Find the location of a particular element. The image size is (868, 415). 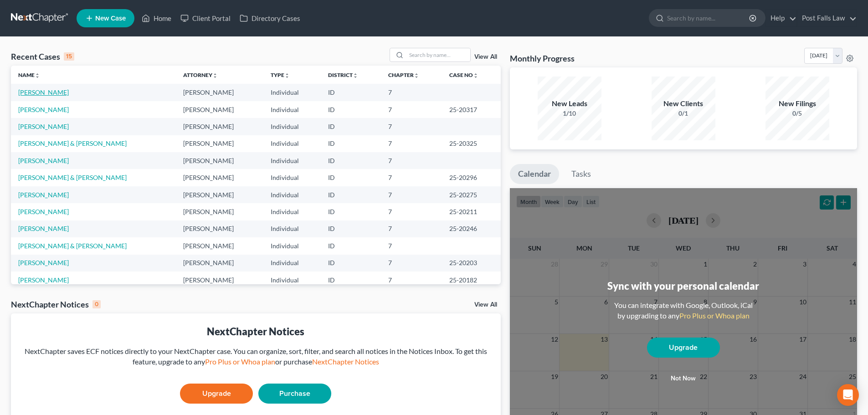

div: New Clients is located at coordinates (684, 103).